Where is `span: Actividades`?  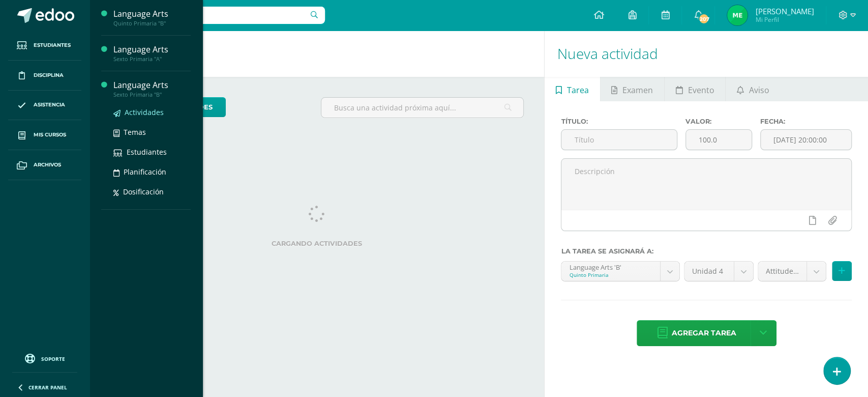 span: Actividades is located at coordinates (144, 112).